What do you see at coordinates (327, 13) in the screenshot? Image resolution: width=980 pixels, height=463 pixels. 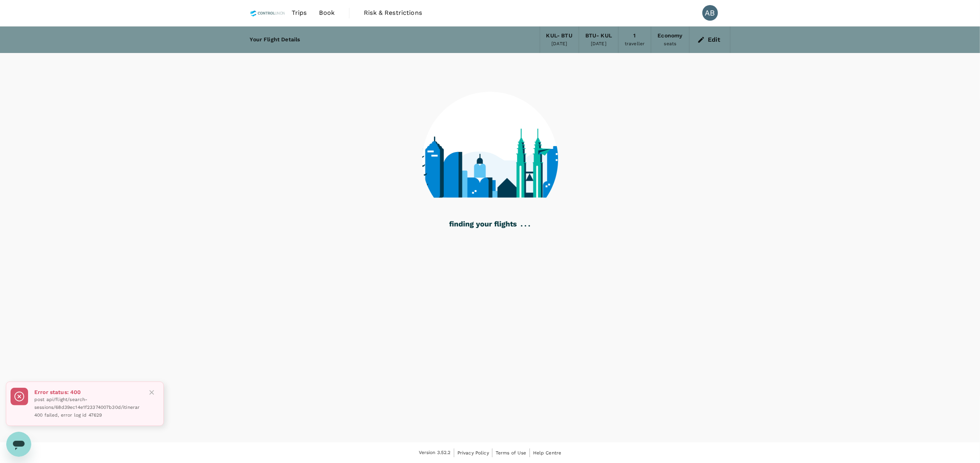 I see `span: Book` at bounding box center [327, 13].